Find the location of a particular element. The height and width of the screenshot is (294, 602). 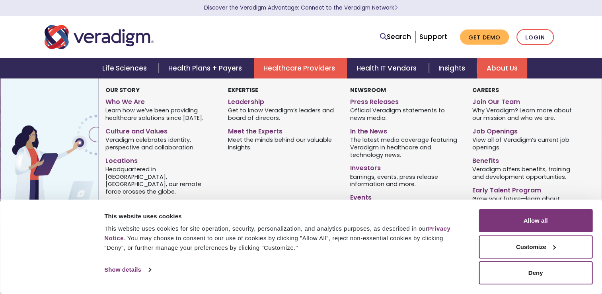

a: Early Talent Program is located at coordinates (527, 189).